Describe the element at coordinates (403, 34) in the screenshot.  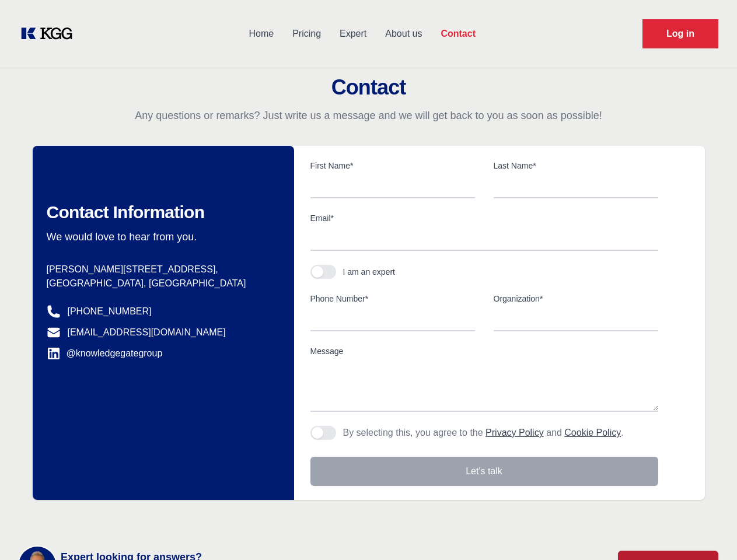
I see `a: About us` at that location.